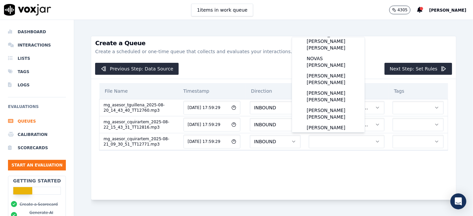 The image size is (473, 216). Describe the element at coordinates (139, 108) in the screenshot. I see `td: mg_asesor_tguillena_2025-08-20_14_43_40_TT12760.mp3` at that location.